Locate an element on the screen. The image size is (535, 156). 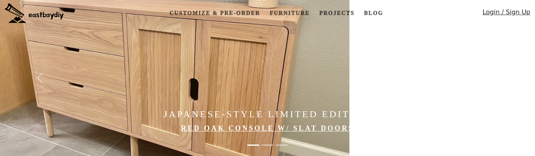
button: Japanese-Style Limited Edition is located at coordinates (253, 145).